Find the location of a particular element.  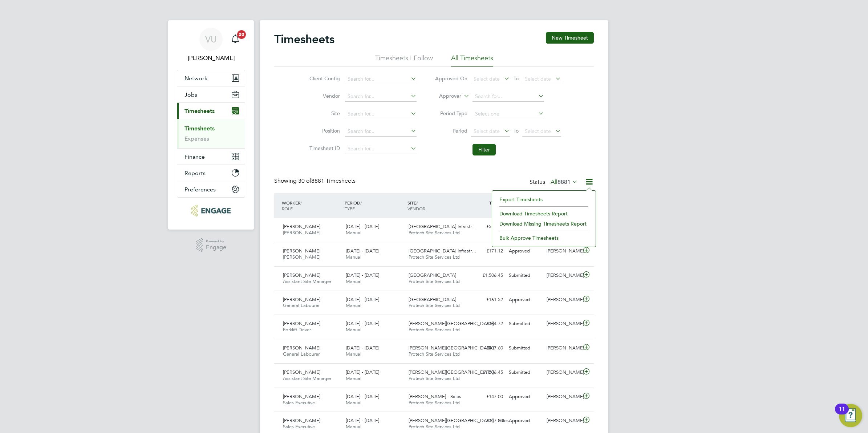

div: £161.52 is located at coordinates (487, 300).